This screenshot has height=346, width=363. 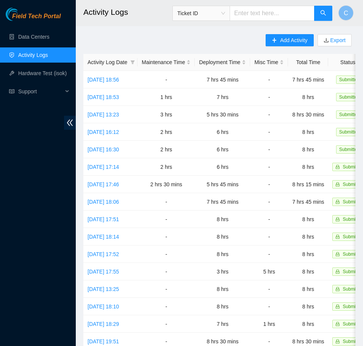 I want to click on td: 5 hrs 30 mins, so click(x=223, y=114).